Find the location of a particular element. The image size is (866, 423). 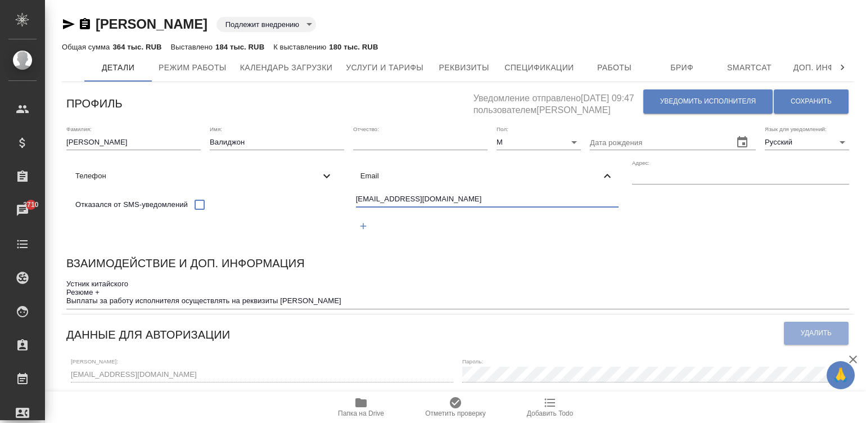

span: Smartcat is located at coordinates (750, 68).